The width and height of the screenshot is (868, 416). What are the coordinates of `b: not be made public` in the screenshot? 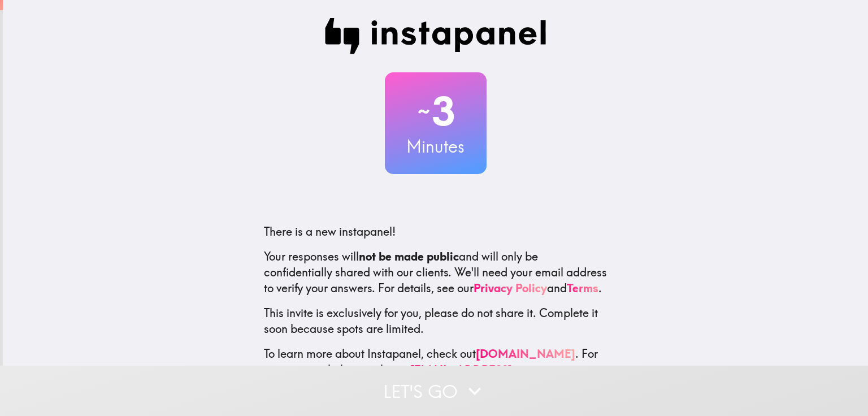 It's located at (409, 256).